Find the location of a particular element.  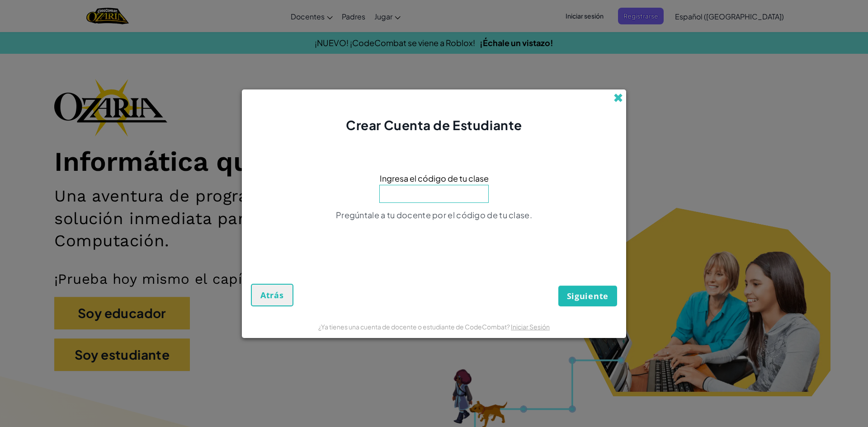

span: Siguiente is located at coordinates (587, 296).